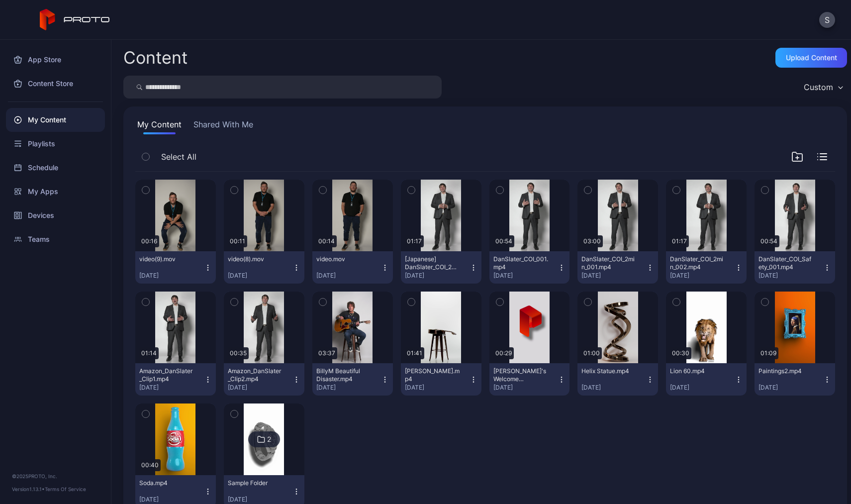  I want to click on div: video(9).mov, so click(167, 259).